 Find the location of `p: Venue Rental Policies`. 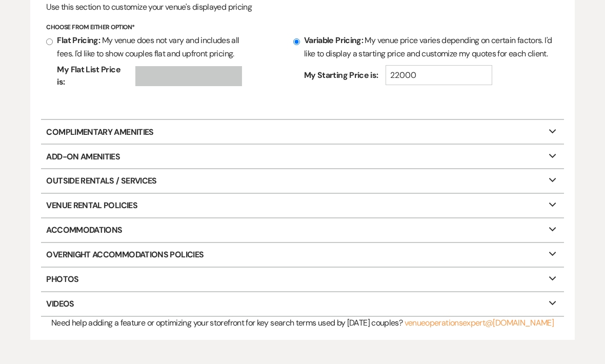

p: Venue Rental Policies is located at coordinates (302, 205).